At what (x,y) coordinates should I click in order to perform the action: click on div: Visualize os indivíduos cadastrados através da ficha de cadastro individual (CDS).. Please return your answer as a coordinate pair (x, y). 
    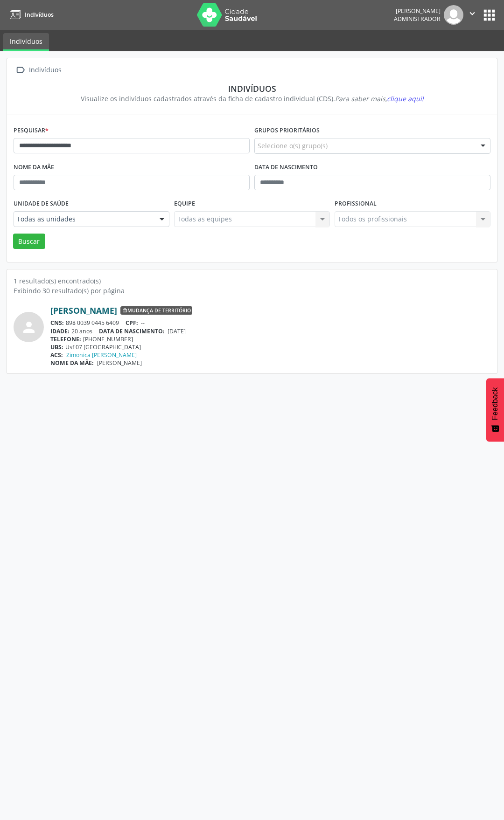
    Looking at the image, I should click on (252, 98).